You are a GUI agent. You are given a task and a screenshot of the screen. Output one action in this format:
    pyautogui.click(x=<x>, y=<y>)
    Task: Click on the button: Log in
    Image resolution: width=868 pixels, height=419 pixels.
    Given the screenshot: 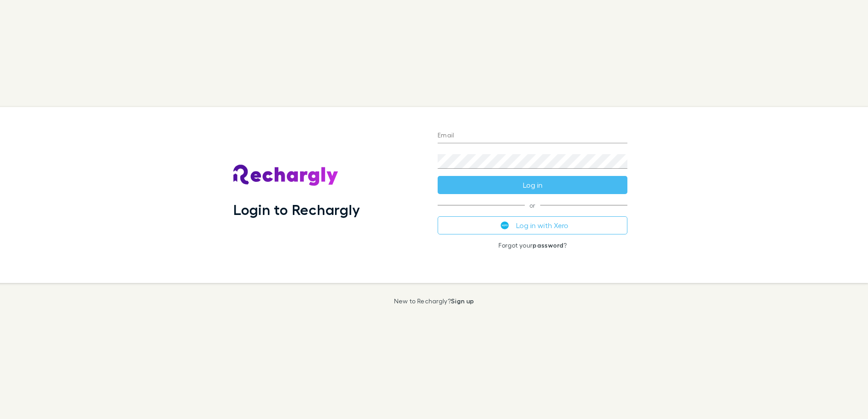 What is the action you would take?
    pyautogui.click(x=532, y=185)
    